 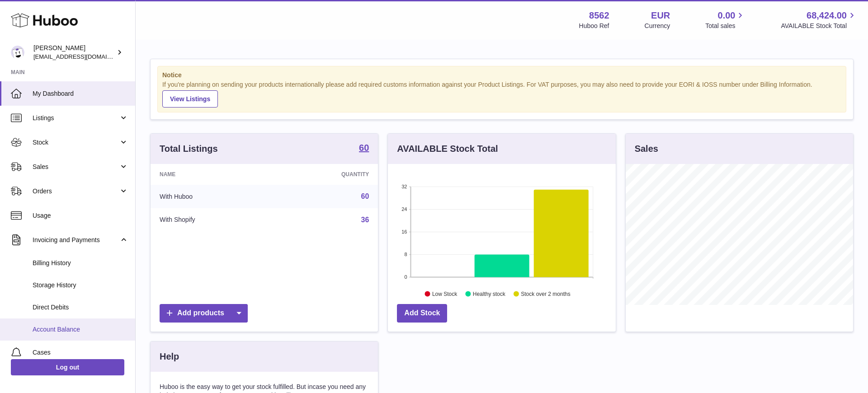 I want to click on span: Orders, so click(x=76, y=191).